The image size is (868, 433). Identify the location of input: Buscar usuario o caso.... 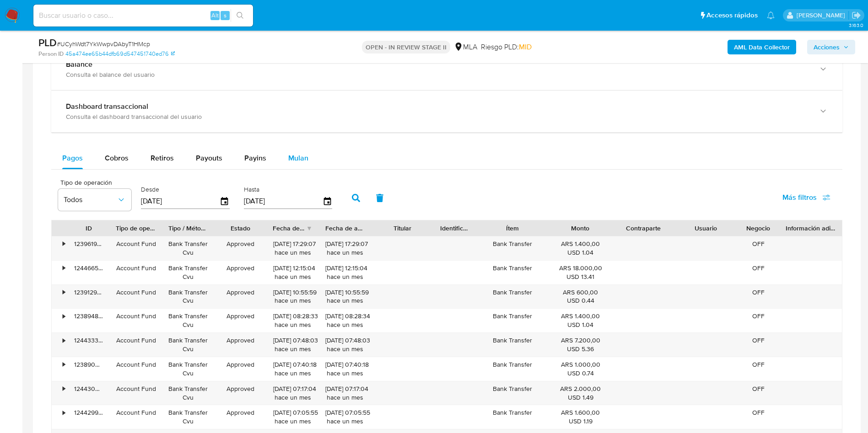
(143, 15).